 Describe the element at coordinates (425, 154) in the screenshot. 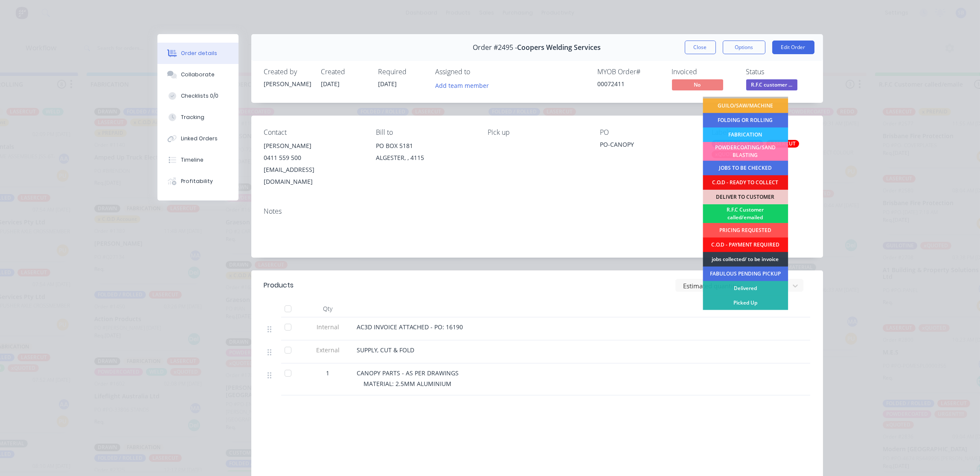

I see `div: PO BOX 5181ALGESTER, , 4115` at that location.